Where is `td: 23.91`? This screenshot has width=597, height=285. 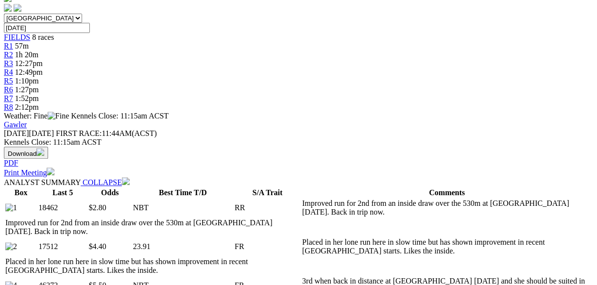
td: 23.91 is located at coordinates (183, 247).